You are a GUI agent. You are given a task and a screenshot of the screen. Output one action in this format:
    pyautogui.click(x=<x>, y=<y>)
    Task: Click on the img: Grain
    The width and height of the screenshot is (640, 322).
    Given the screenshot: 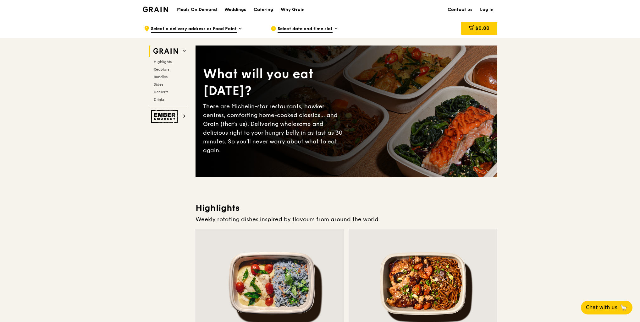 What is the action you would take?
    pyautogui.click(x=155, y=9)
    